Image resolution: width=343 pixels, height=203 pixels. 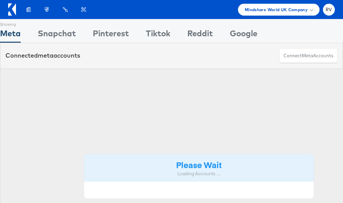 I want to click on button: ConnectmetaAccounts, so click(x=308, y=56).